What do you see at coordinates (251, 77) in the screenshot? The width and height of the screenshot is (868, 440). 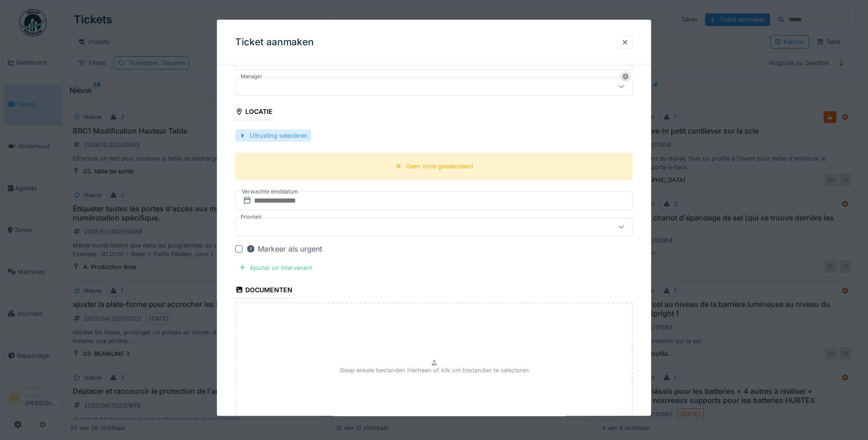 I see `label: Manager` at bounding box center [251, 77].